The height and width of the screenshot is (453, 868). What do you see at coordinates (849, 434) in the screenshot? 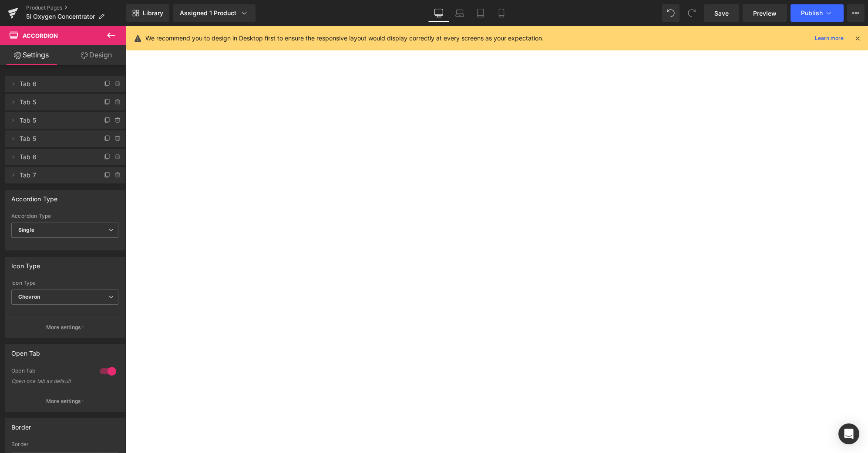
I see `div: Open Intercom Messenger` at bounding box center [849, 434].